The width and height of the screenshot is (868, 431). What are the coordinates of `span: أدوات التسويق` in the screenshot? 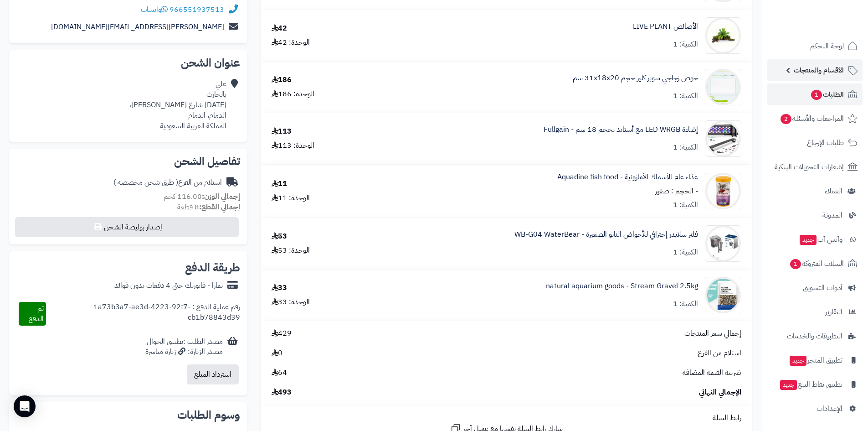 It's located at (822, 287).